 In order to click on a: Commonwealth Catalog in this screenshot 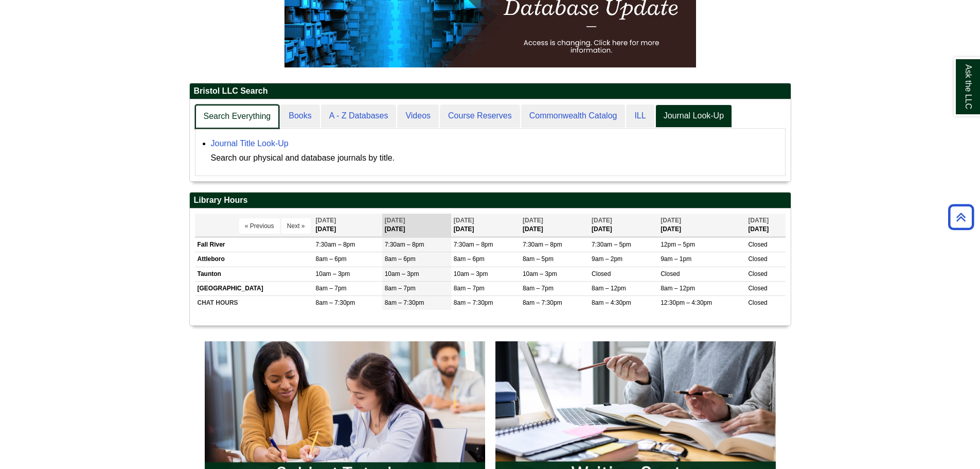, I will do `click(573, 116)`.